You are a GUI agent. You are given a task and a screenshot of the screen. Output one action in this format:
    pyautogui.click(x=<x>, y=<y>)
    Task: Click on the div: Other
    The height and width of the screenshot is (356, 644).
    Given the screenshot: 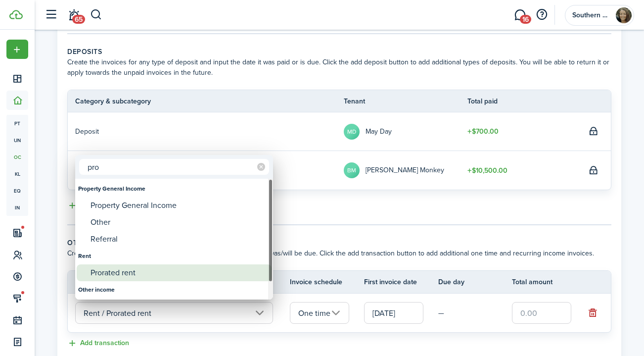 What is the action you would take?
    pyautogui.click(x=178, y=222)
    